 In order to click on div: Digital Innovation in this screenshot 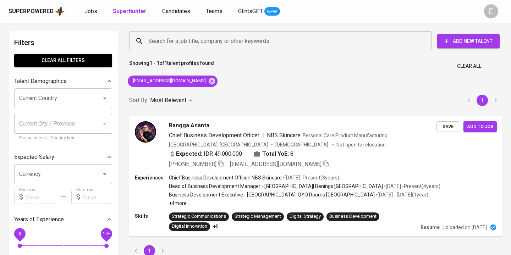, I will do `click(189, 226)`.